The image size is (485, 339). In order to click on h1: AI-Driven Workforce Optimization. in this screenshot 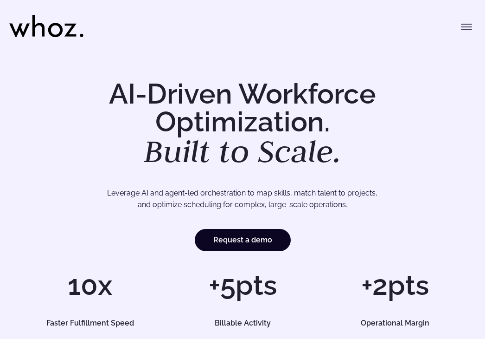, I will do `click(243, 123)`.